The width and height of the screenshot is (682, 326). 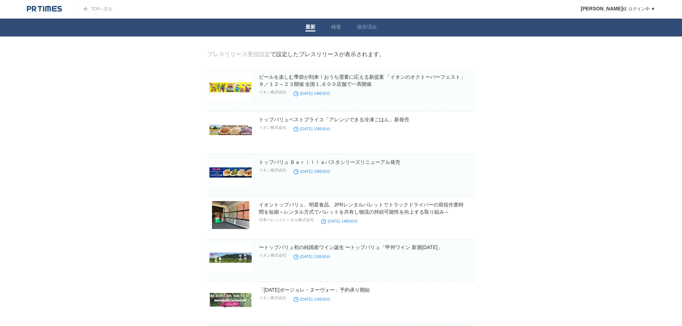 I want to click on a: TOPへ戻る, so click(x=92, y=9).